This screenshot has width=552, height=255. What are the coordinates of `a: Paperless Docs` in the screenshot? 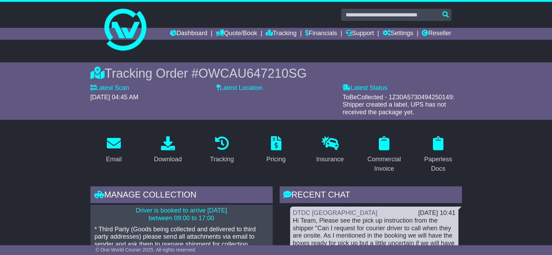 It's located at (438, 155).